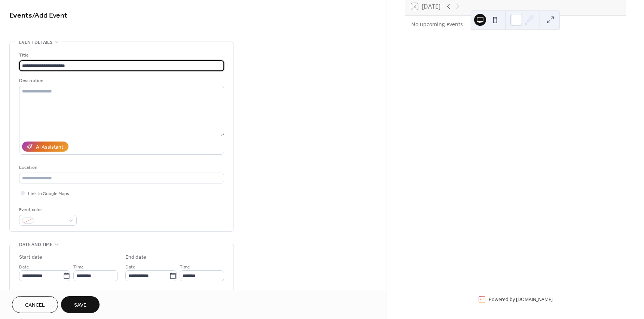 The height and width of the screenshot is (319, 644). What do you see at coordinates (49, 194) in the screenshot?
I see `span: Link to Google Maps` at bounding box center [49, 194].